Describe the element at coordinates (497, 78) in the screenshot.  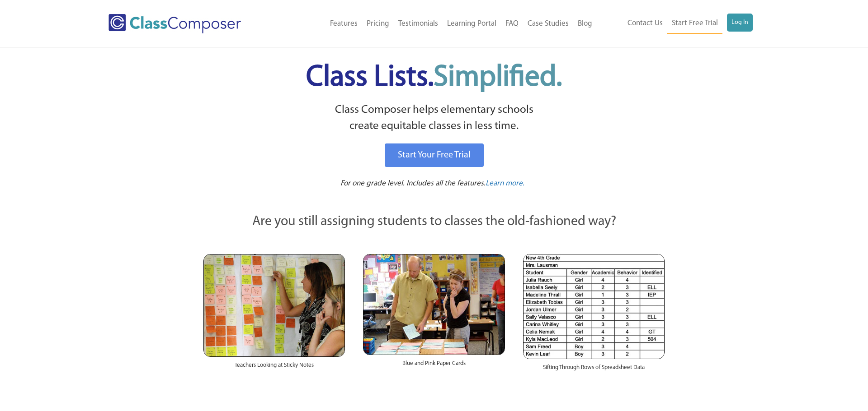
I see `span: Simplified.` at that location.